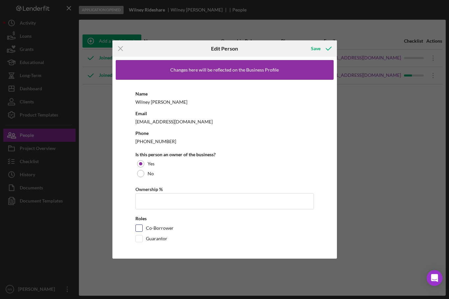  Describe the element at coordinates (224, 49) in the screenshot. I see `h6: Edit Person` at that location.